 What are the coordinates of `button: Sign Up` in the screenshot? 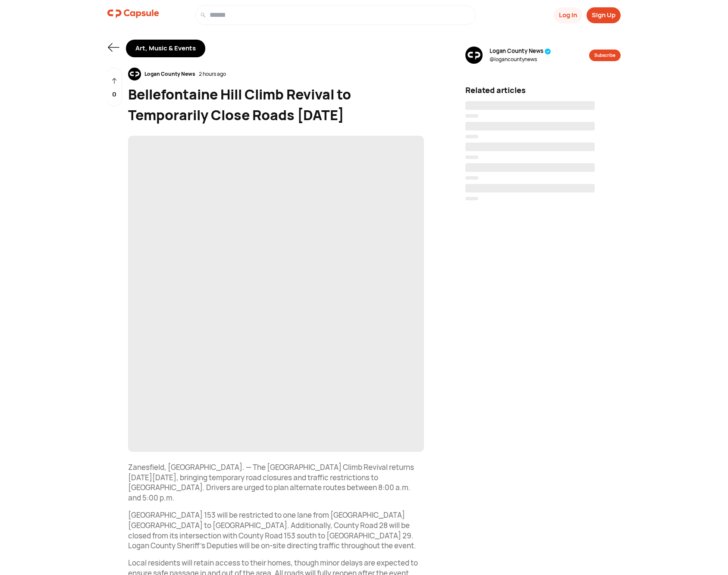 It's located at (603, 15).